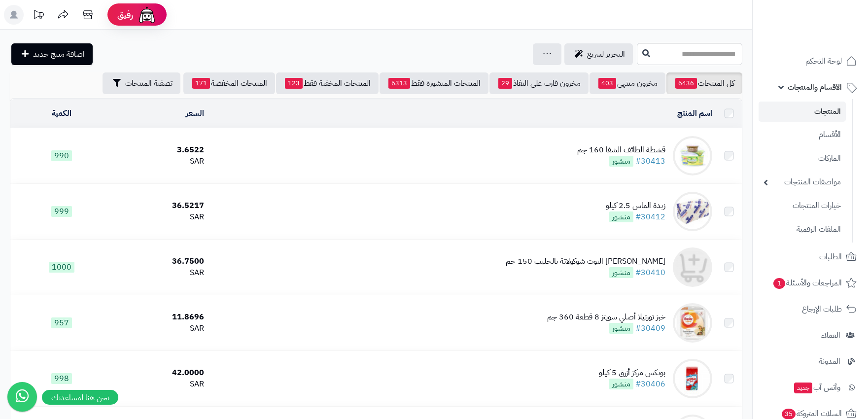  I want to click on span: 123, so click(293, 84).